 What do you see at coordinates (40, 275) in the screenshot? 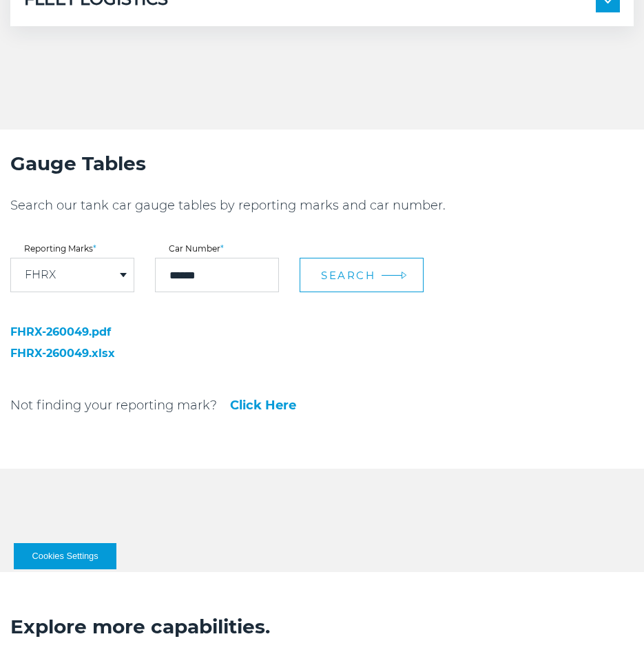
I see `a: FHRX` at bounding box center [40, 275].